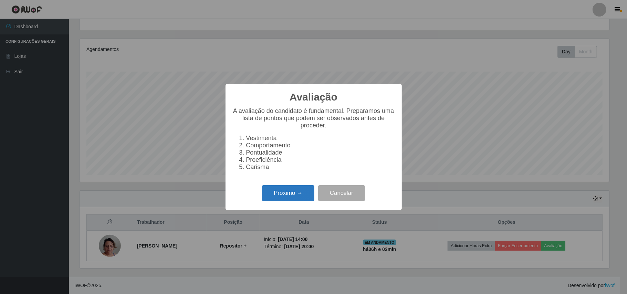 The height and width of the screenshot is (294, 627). Describe the element at coordinates (341, 193) in the screenshot. I see `button: Cancelar` at that location.